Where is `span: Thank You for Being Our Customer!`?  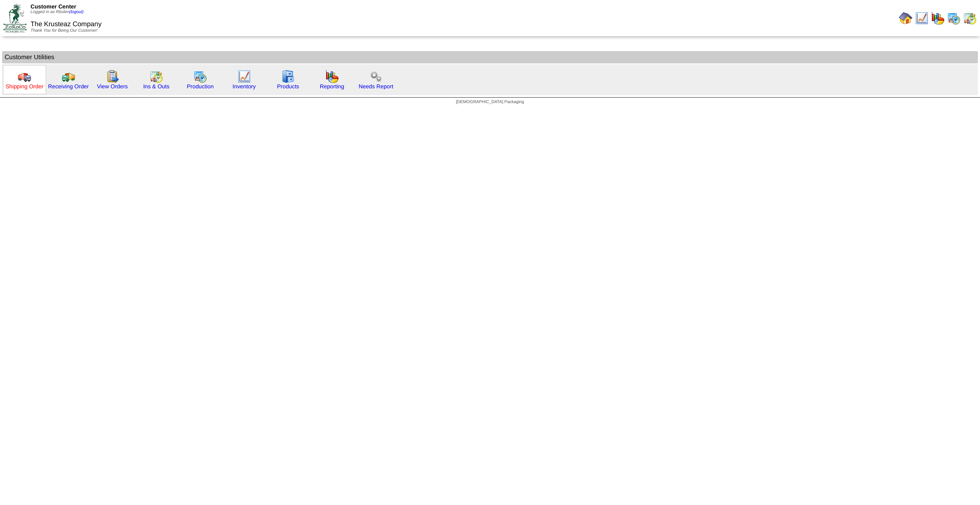 span: Thank You for Being Our Customer! is located at coordinates (64, 30).